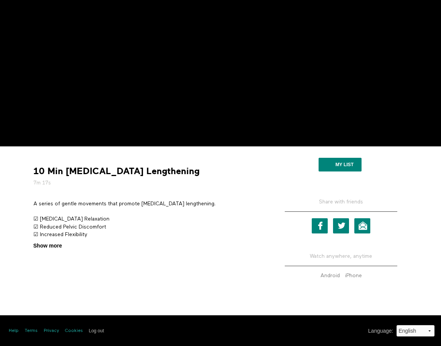  What do you see at coordinates (51, 331) in the screenshot?
I see `a: Privacy` at bounding box center [51, 331].